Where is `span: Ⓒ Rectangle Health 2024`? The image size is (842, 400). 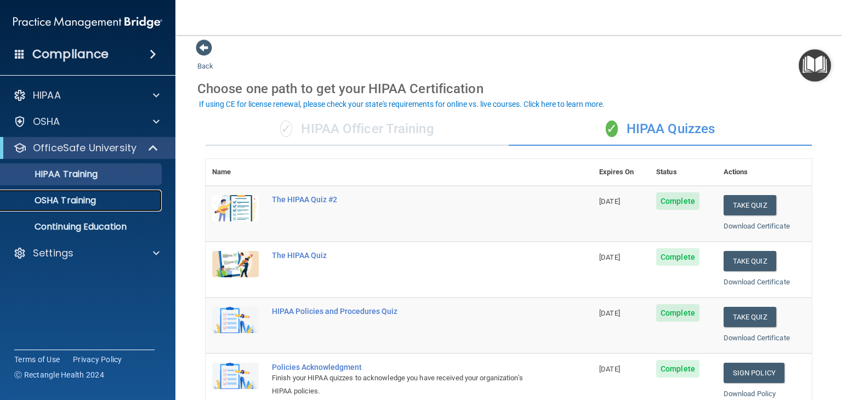 span: Ⓒ Rectangle Health 2024 is located at coordinates (59, 375).